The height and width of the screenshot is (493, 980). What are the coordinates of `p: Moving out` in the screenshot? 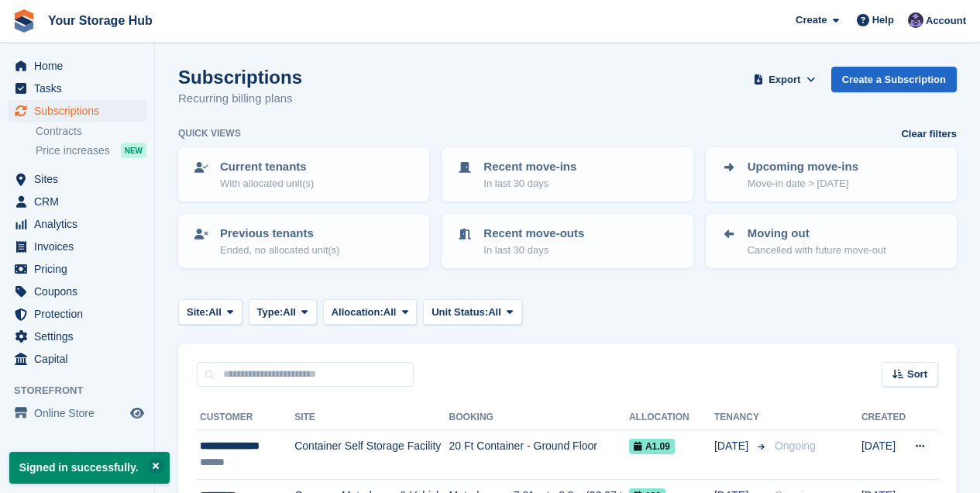 It's located at (816, 234).